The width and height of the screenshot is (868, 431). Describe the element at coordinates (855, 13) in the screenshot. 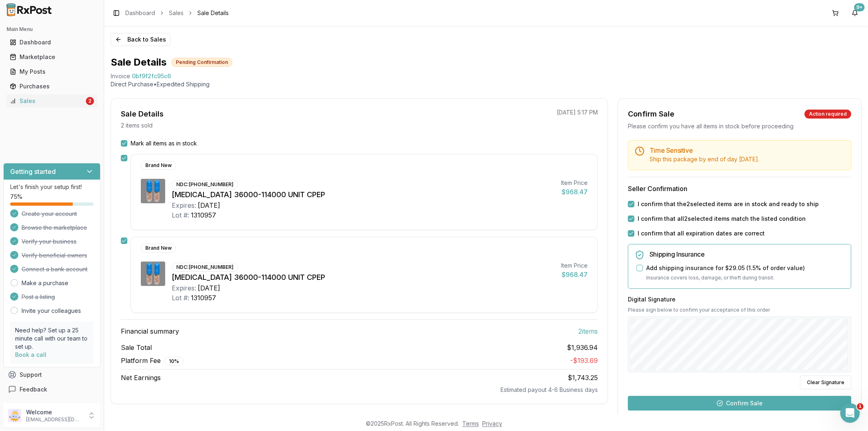

I see `button: 9+` at that location.